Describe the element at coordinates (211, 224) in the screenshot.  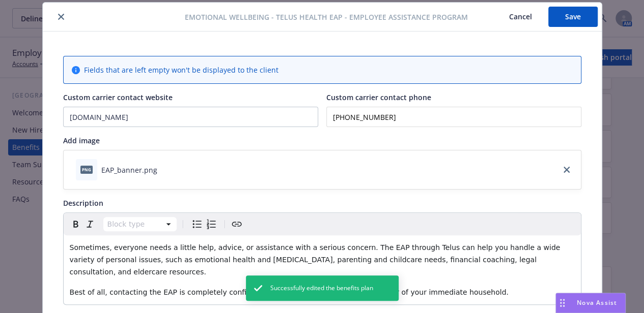
I see `button: Numbered list` at that location.